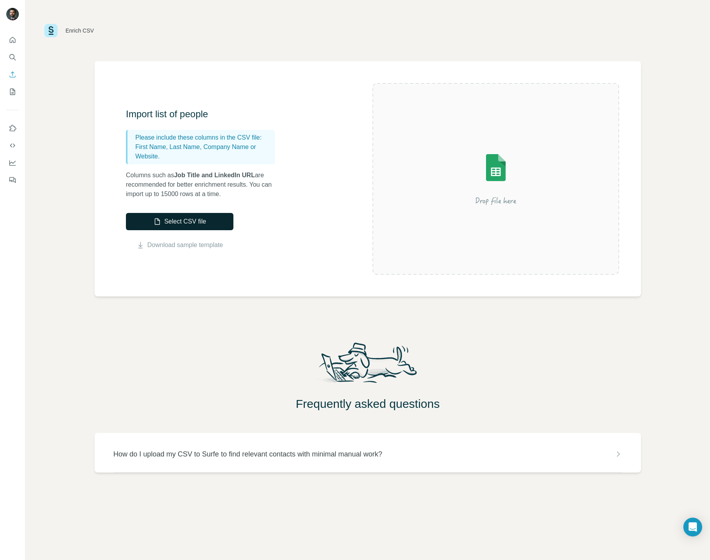 The height and width of the screenshot is (560, 710). What do you see at coordinates (180, 245) in the screenshot?
I see `button: Download sample template` at bounding box center [180, 245].